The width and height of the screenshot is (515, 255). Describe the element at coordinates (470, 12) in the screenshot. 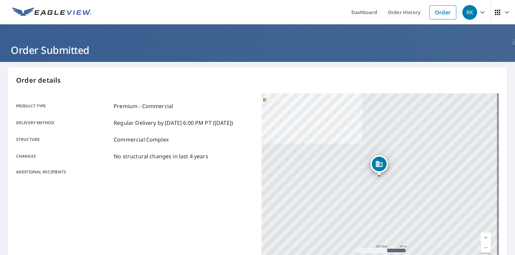

I see `div: RK` at that location.